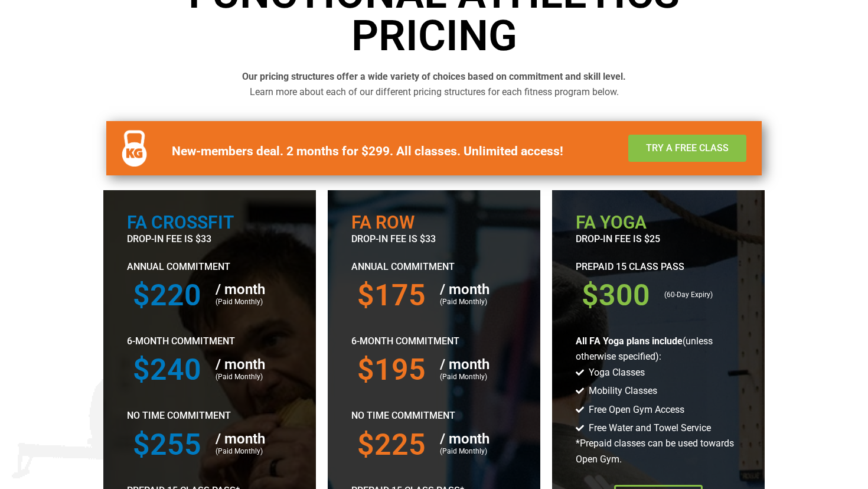  Describe the element at coordinates (393, 370) in the screenshot. I see `h3: $195` at that location.